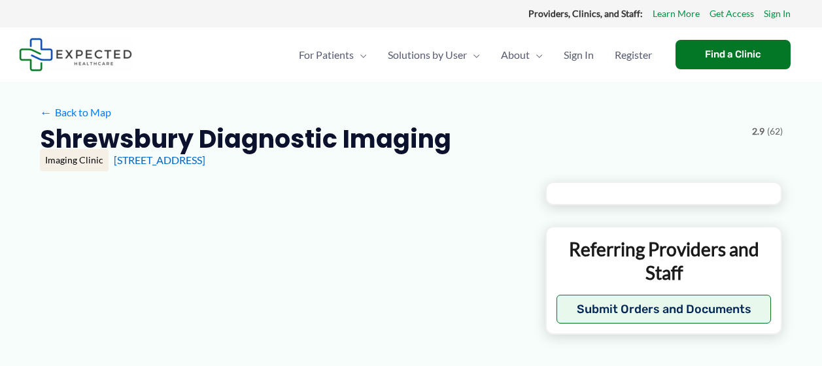  What do you see at coordinates (476, 55) in the screenshot?
I see `nav: Primary Site Navigation` at bounding box center [476, 55].